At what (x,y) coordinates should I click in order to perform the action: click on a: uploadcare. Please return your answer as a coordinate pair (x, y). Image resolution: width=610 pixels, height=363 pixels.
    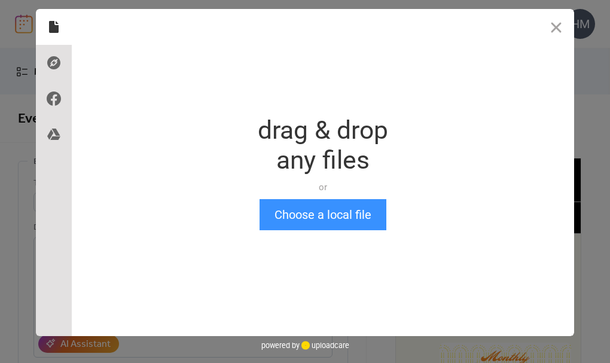
    Looking at the image, I should click on (324, 345).